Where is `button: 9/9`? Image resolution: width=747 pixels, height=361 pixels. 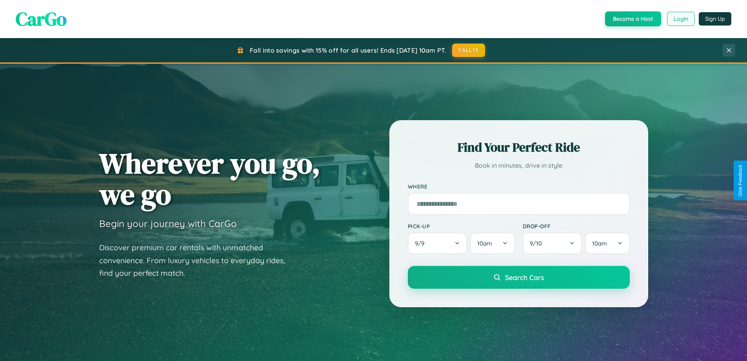 button: 9/9 is located at coordinates (438, 243).